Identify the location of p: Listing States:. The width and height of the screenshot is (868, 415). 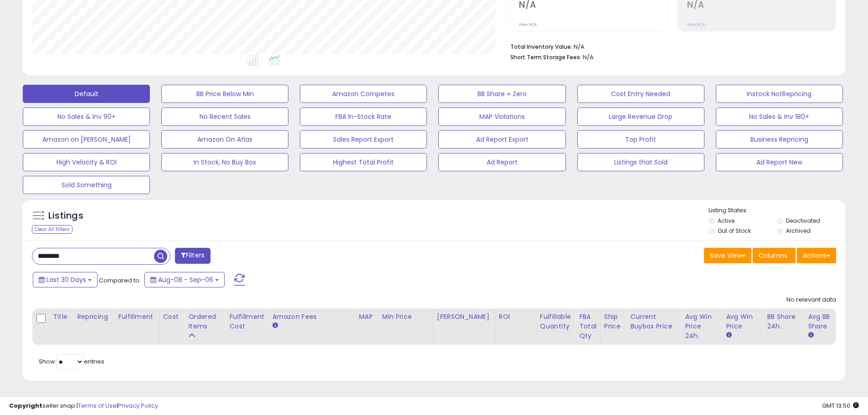
(777, 211).